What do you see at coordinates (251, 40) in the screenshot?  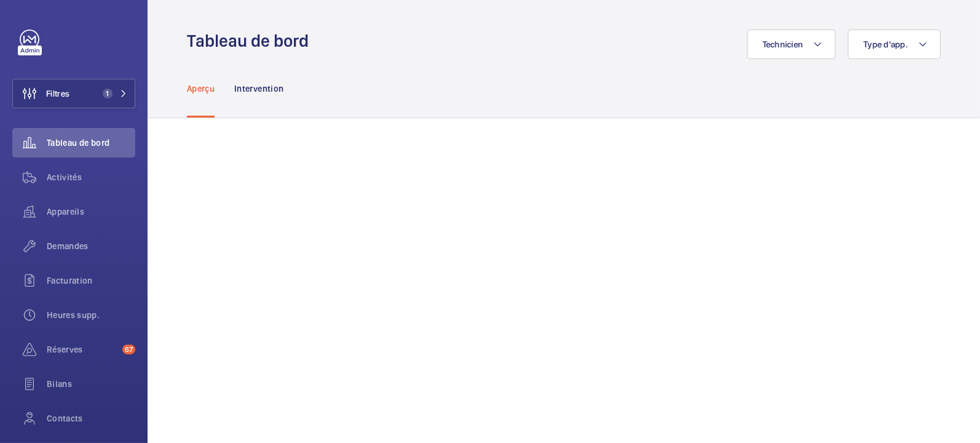 I see `h1: Tableau de bord` at bounding box center [251, 40].